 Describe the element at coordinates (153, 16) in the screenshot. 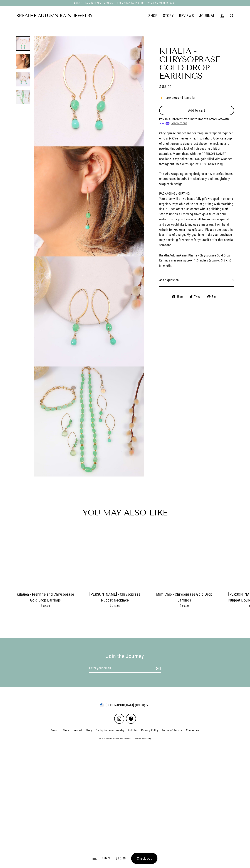

I see `a: SHOP` at that location.